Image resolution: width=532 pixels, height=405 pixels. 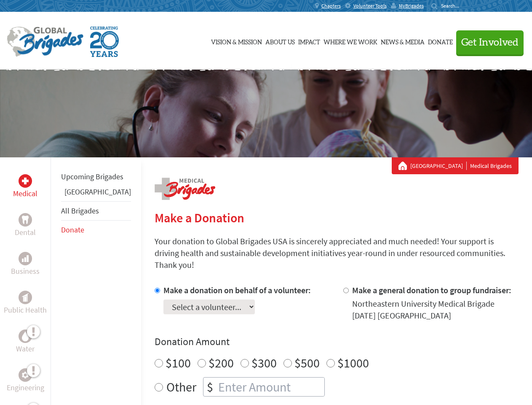 What do you see at coordinates (25, 194) in the screenshot?
I see `p: Medical` at bounding box center [25, 194].